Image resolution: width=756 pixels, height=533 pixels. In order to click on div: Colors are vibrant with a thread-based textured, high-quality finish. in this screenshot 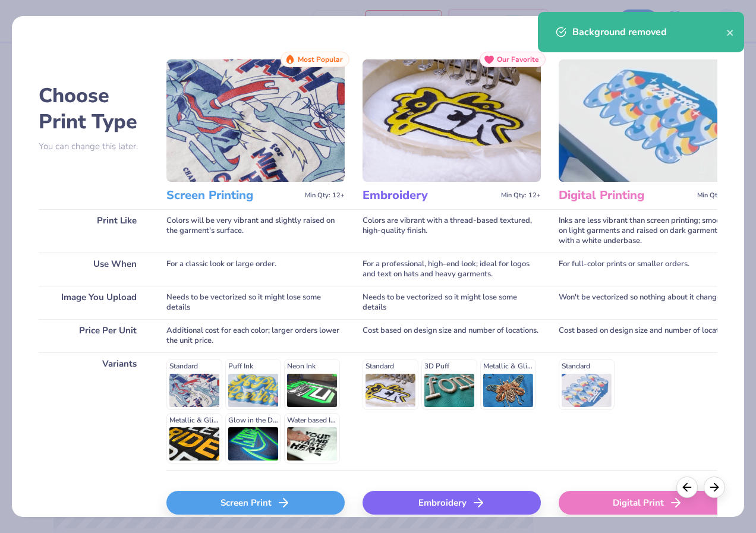, I will do `click(452, 231)`.